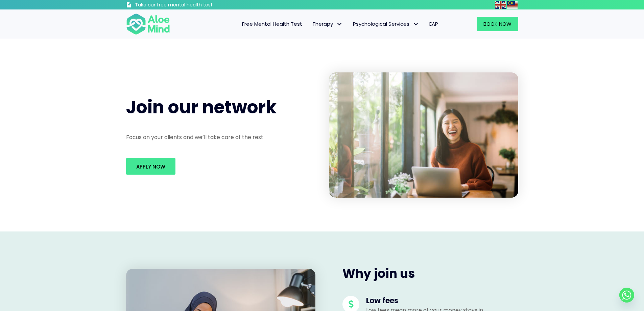 This screenshot has width=644, height=311. What do you see at coordinates (148, 24) in the screenshot?
I see `img: Aloe mind Logo` at bounding box center [148, 24].